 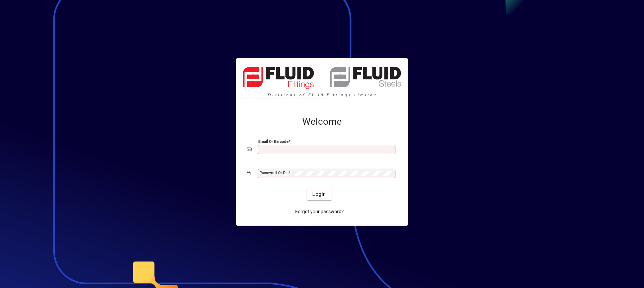 What do you see at coordinates (319, 194) in the screenshot?
I see `span: Login` at bounding box center [319, 194].